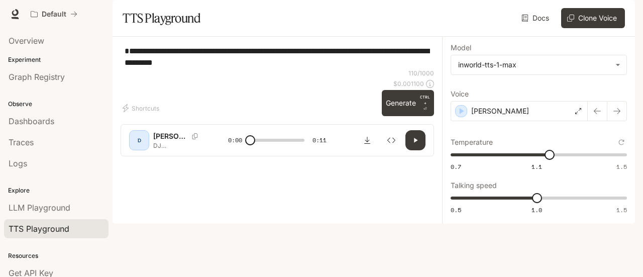  What do you see at coordinates (537, 166) in the screenshot?
I see `span: 1.1` at bounding box center [537, 166].